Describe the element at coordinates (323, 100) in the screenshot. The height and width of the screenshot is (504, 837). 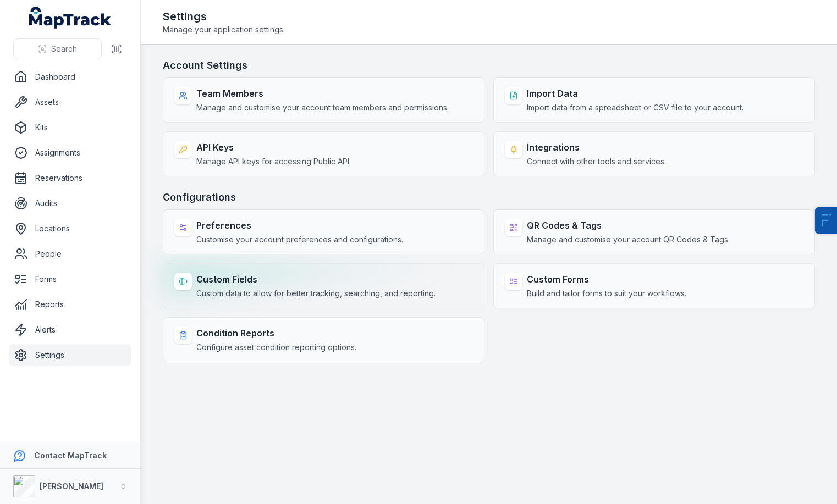
I see `a: Team MembersManage and customise your account team members and permissions.` at that location.